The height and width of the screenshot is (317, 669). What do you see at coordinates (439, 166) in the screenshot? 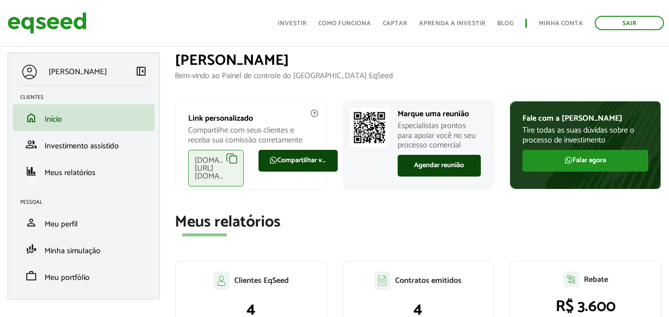
I see `a: Agendar reunião` at bounding box center [439, 166].